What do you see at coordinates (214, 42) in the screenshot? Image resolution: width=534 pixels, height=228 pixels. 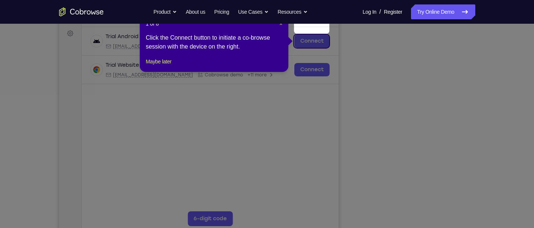 I see `div: Click the Connect button to initiate a co-browse session with the device on the right.` at bounding box center [214, 42].